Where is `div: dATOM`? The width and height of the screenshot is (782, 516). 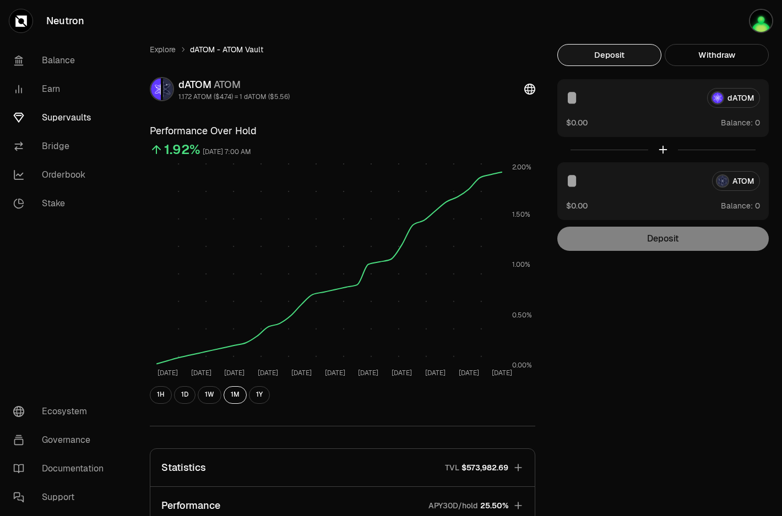 div: dATOM is located at coordinates (234, 85).